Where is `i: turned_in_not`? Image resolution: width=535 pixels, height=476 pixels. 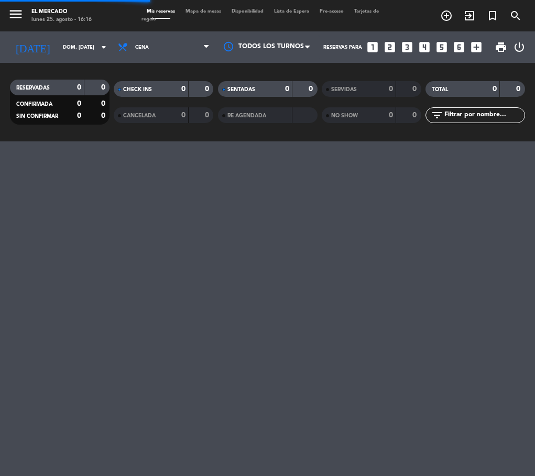 i: turned_in_not is located at coordinates (492, 16).